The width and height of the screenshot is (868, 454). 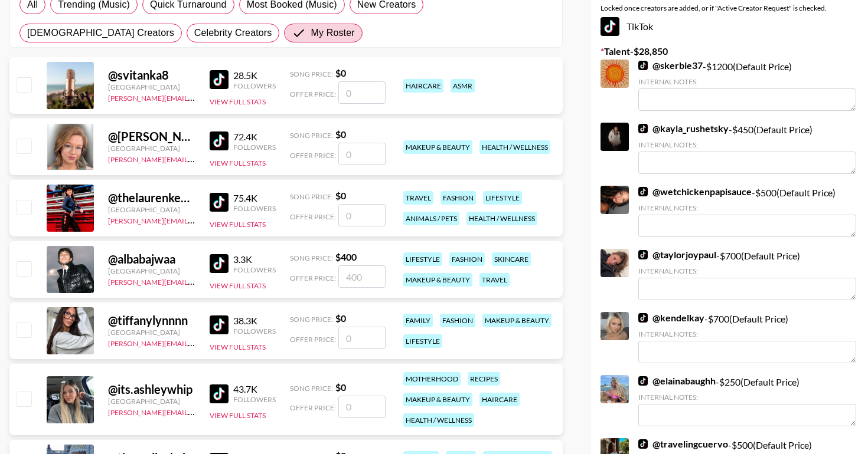 What do you see at coordinates (729, 8) in the screenshot?
I see `div: Locked once creators are added, or if "Active Creator Request" is checked.` at bounding box center [729, 8].